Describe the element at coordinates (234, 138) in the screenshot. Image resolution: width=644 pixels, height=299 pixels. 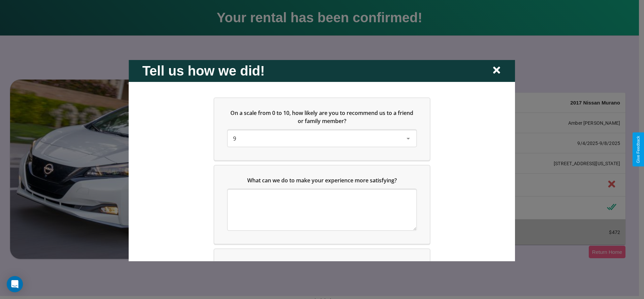
I see `span: 9` at that location.